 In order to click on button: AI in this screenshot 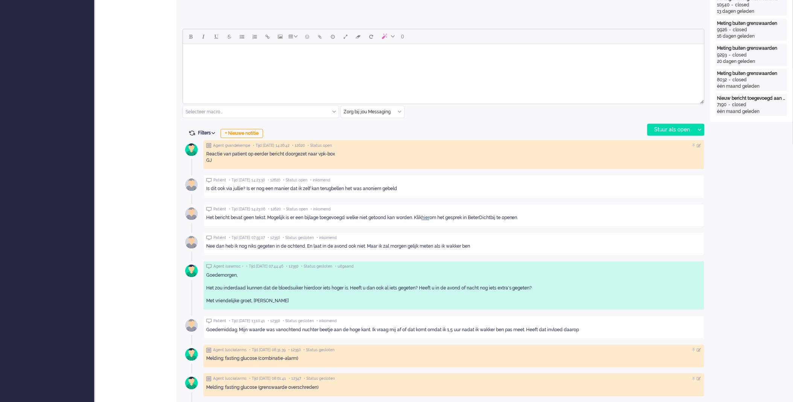, I will do `click(387, 36)`.